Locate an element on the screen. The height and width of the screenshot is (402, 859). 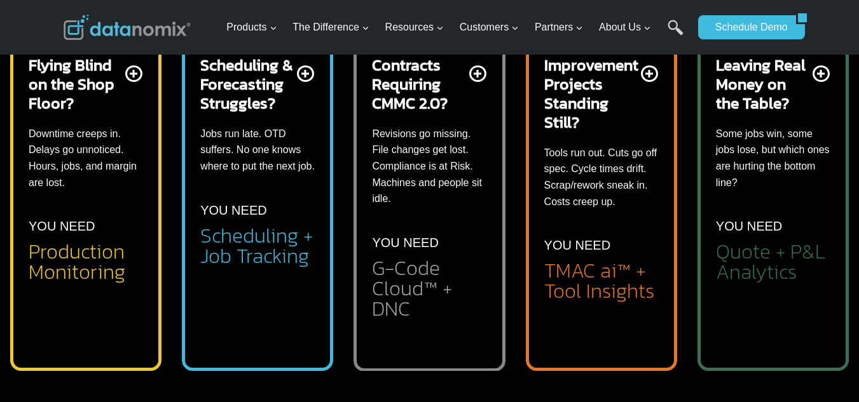
p: Some jobs win, some jobs lose, but which ones are hurting the bottom line? is located at coordinates (773, 158).